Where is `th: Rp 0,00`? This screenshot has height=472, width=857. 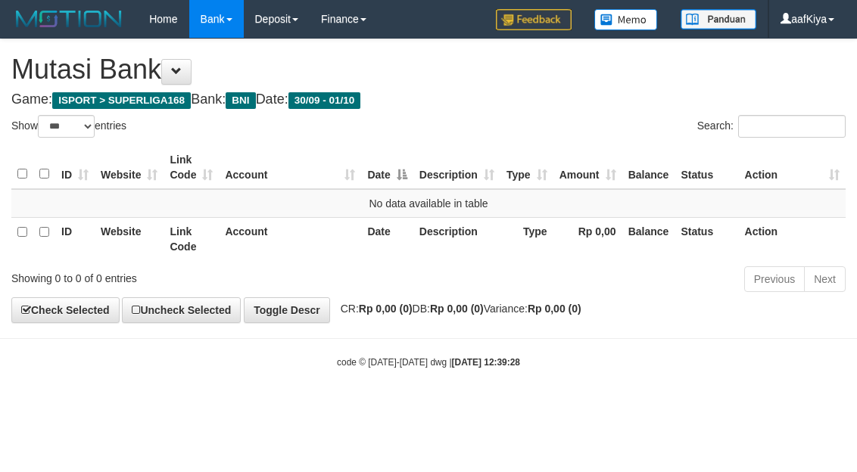
th: Rp 0,00 is located at coordinates (587, 238).